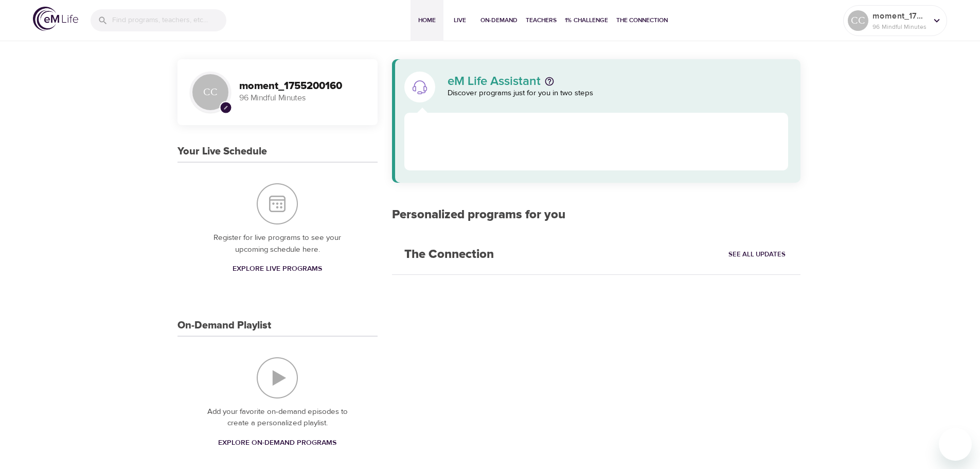 Image resolution: width=980 pixels, height=469 pixels. Describe the element at coordinates (278, 443) in the screenshot. I see `span: Explore On-Demand Programs` at that location.